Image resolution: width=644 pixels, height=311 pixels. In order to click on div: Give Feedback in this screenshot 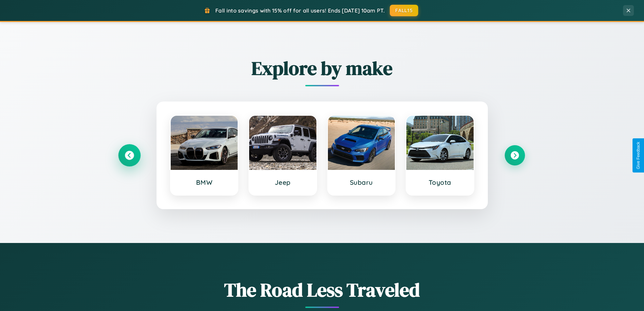, I will do `click(638, 155)`.